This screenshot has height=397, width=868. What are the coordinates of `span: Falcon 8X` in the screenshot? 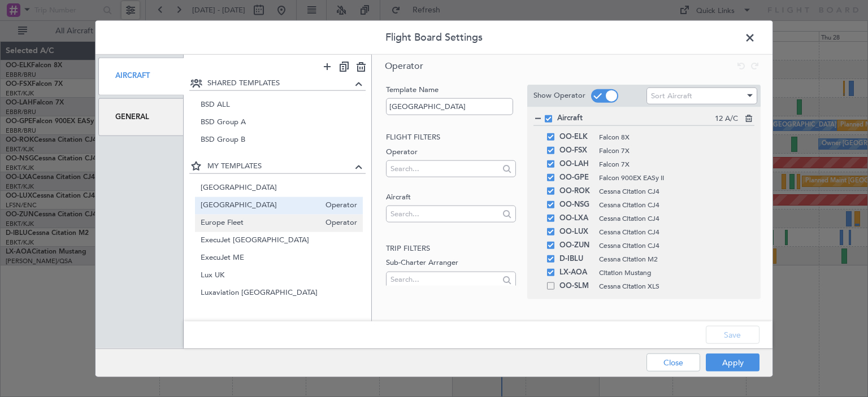 It's located at (671, 137).